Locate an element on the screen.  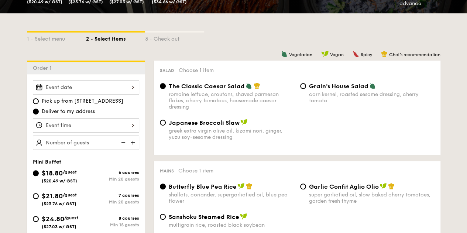
div: romaine lettuce, croutons, shaved parmesan flakes, cherry tomatoes, housemade caesar dressing is located at coordinates (232, 100).